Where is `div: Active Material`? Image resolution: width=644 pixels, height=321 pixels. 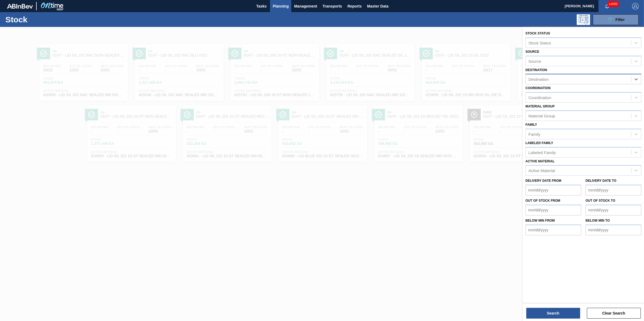
div: Active Material is located at coordinates (542, 171).